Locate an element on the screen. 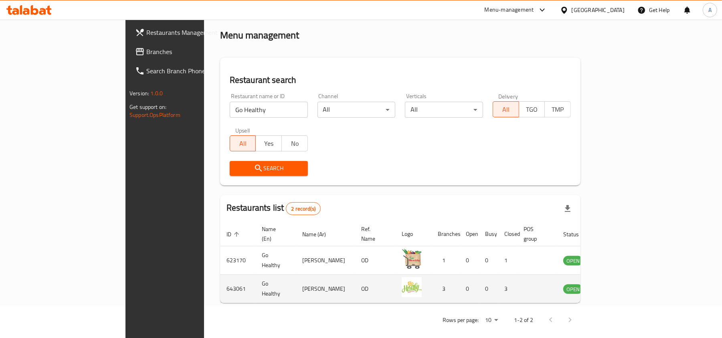 Image resolution: width=722 pixels, height=338 pixels. table: enhanced table is located at coordinates (423, 263).